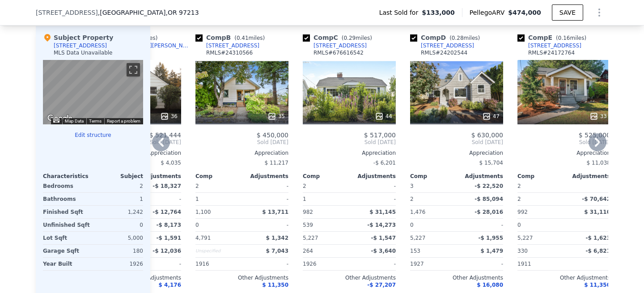 The width and height of the screenshot is (644, 293). I want to click on span: -$ 6,821, so click(597, 251).